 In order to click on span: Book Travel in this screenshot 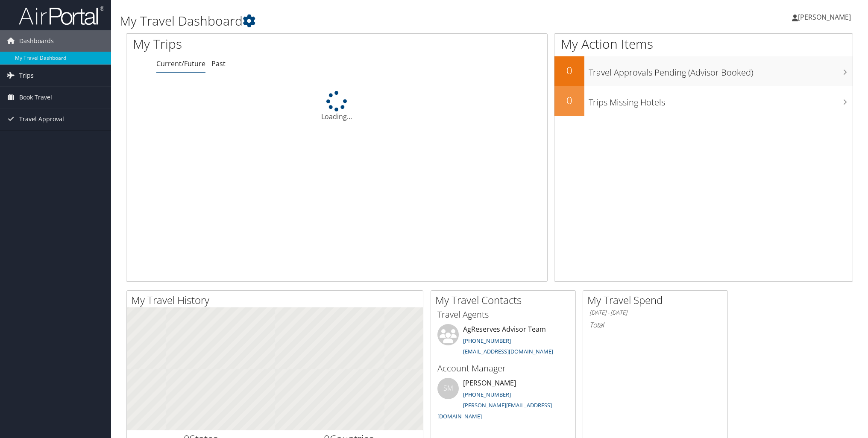, I will do `click(36, 97)`.